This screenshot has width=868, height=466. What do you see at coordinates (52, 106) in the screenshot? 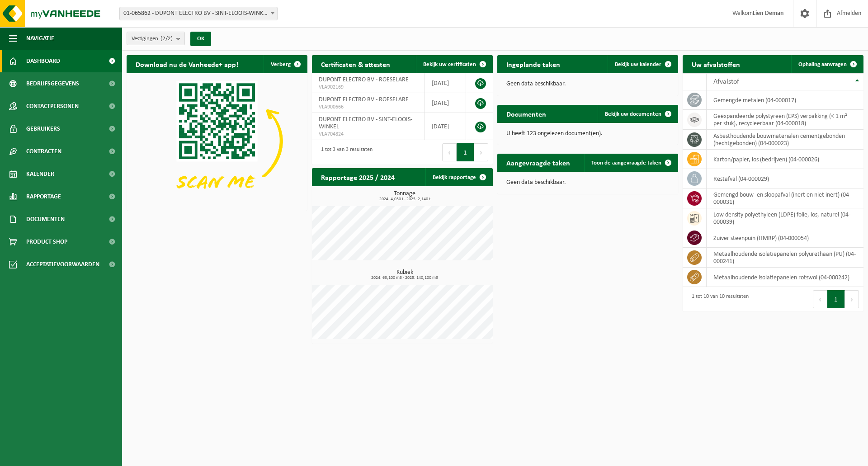
I see `span: Contactpersonen` at bounding box center [52, 106].